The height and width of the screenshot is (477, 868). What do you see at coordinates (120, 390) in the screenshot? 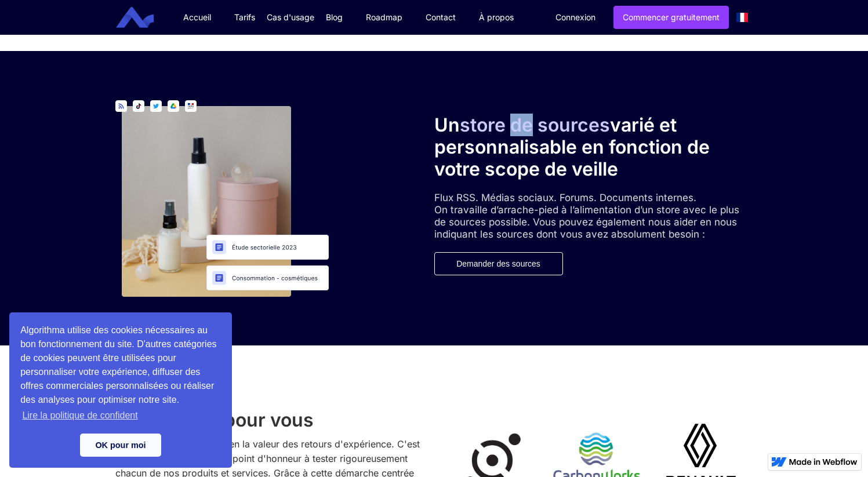
I see `div: cookieconsent` at bounding box center [120, 390].